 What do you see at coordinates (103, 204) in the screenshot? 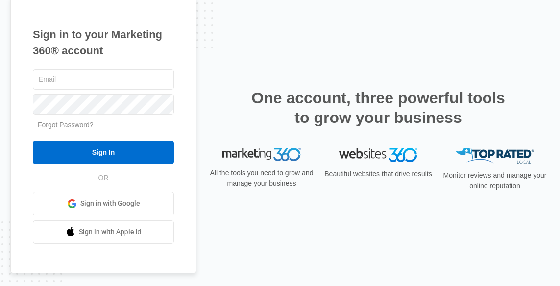
I see `a: Sign in with Google` at bounding box center [103, 204].